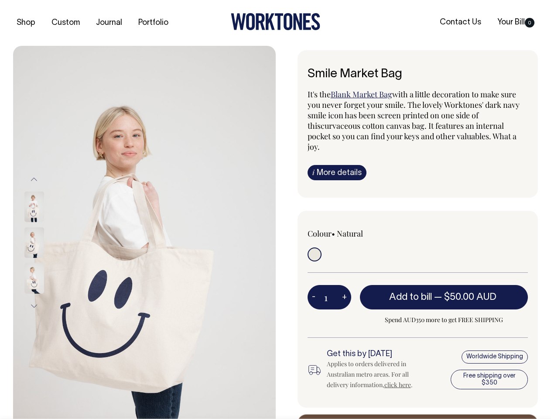  I want to click on div: Applies to orders delivered in Australian metro areas. For all delivery information, ., so click(377, 374).